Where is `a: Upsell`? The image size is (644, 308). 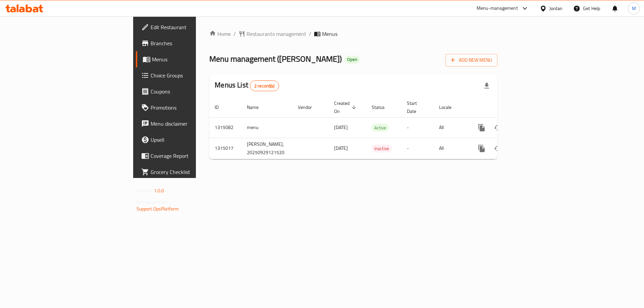
a: Upsell is located at coordinates (188, 140).